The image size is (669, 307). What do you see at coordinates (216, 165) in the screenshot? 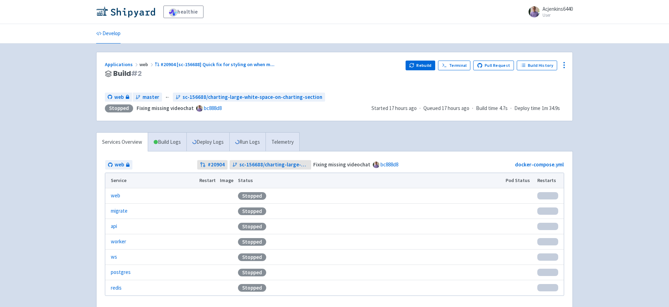
I see `strong: # 20904` at bounding box center [216, 165].